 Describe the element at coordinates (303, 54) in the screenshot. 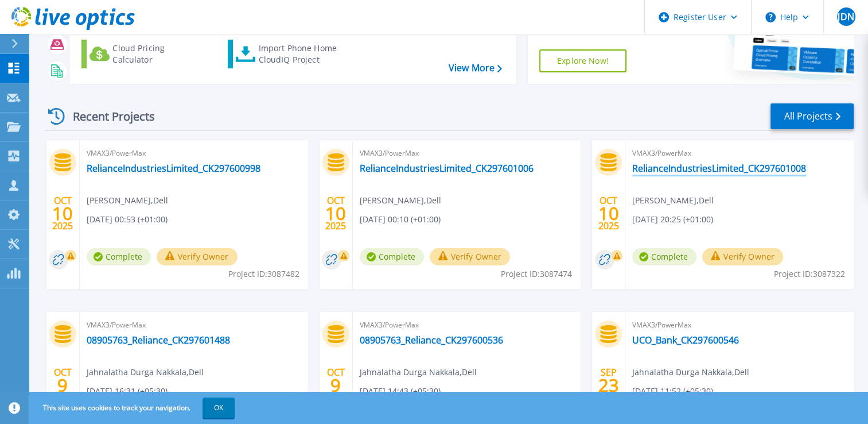

I see `div: Import Phone Home CloudIQ Project` at that location.